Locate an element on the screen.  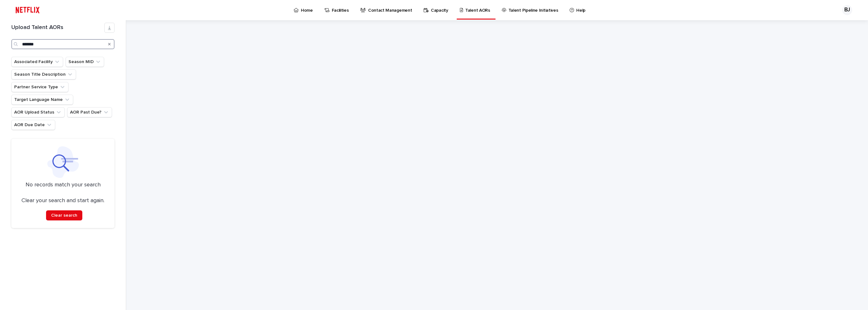
button: Target Language Name is located at coordinates (42, 99).